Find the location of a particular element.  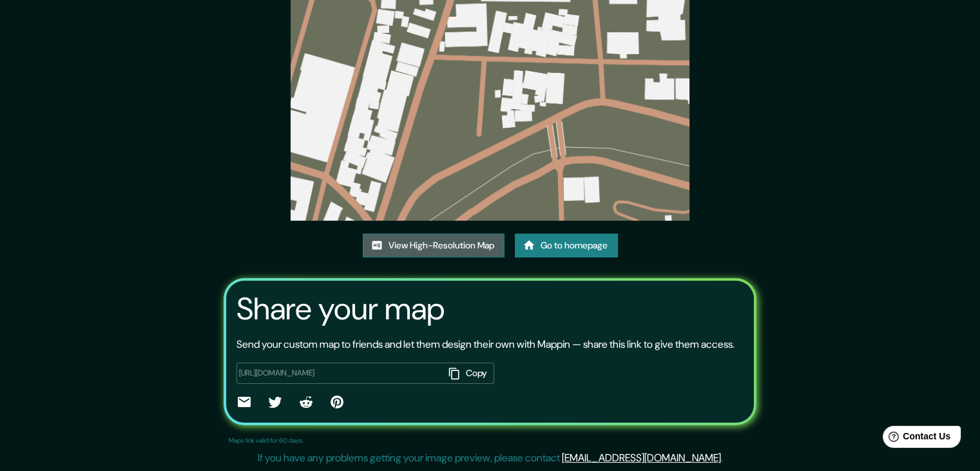

a: Go to homepage is located at coordinates (566, 245).